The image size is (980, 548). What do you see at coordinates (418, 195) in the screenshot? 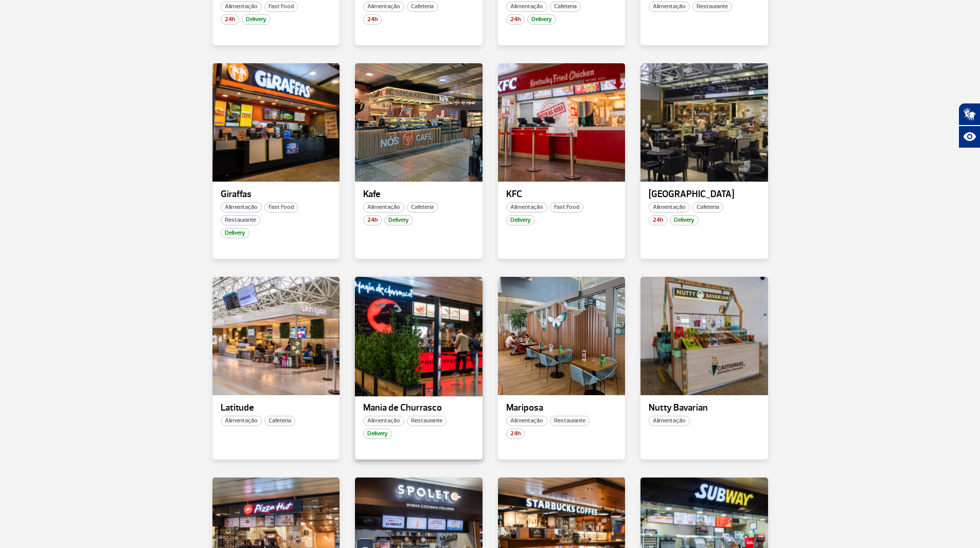
I see `p: Kafe` at bounding box center [418, 195].